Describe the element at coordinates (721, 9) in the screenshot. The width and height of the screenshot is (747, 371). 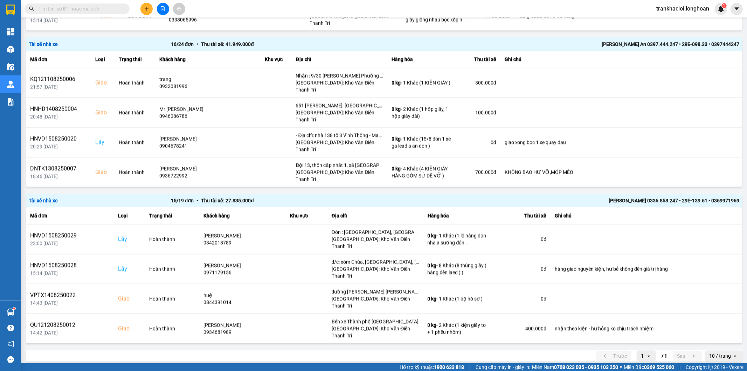
I see `img: icon-new-feature` at that location.